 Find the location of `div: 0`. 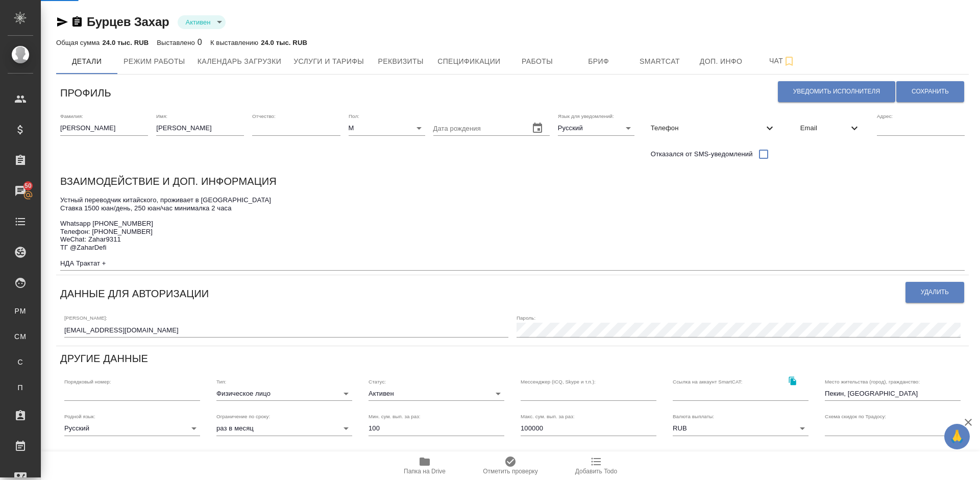

div: 0 is located at coordinates (179, 43).